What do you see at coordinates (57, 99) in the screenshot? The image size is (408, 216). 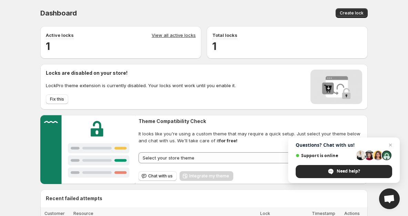 I see `button: Fix this` at bounding box center [57, 99].